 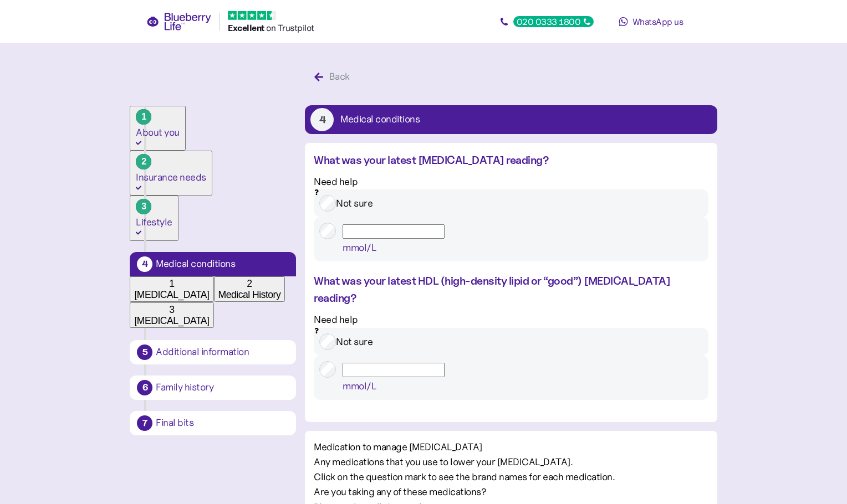 I want to click on div: Medical History, so click(x=249, y=295).